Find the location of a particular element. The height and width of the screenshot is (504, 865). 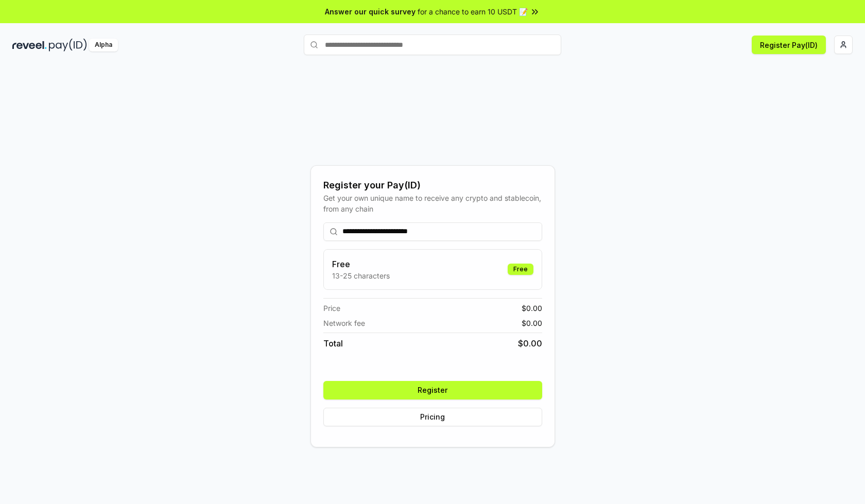

img: reveel_dark is located at coordinates (30, 45).